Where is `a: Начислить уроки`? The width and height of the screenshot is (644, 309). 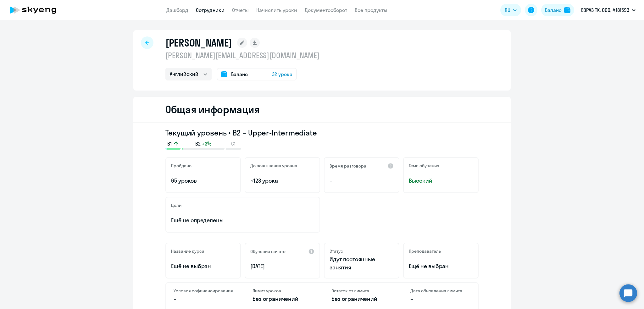
a: Начислить уроки is located at coordinates (277, 10).